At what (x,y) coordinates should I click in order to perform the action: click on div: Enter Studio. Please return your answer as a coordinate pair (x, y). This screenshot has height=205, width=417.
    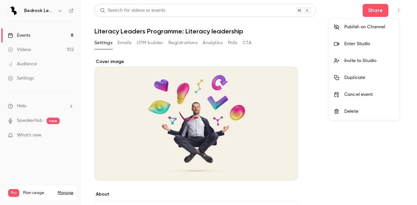
    Looking at the image, I should click on (369, 44).